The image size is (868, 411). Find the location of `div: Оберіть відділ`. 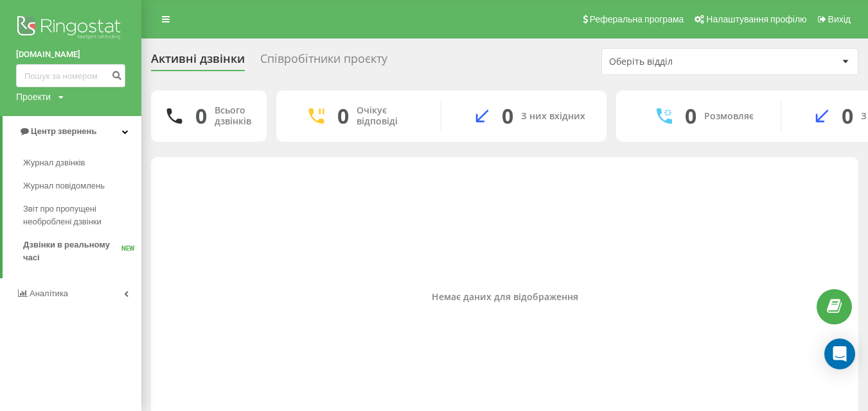

div: Оберіть відділ is located at coordinates (686, 61).